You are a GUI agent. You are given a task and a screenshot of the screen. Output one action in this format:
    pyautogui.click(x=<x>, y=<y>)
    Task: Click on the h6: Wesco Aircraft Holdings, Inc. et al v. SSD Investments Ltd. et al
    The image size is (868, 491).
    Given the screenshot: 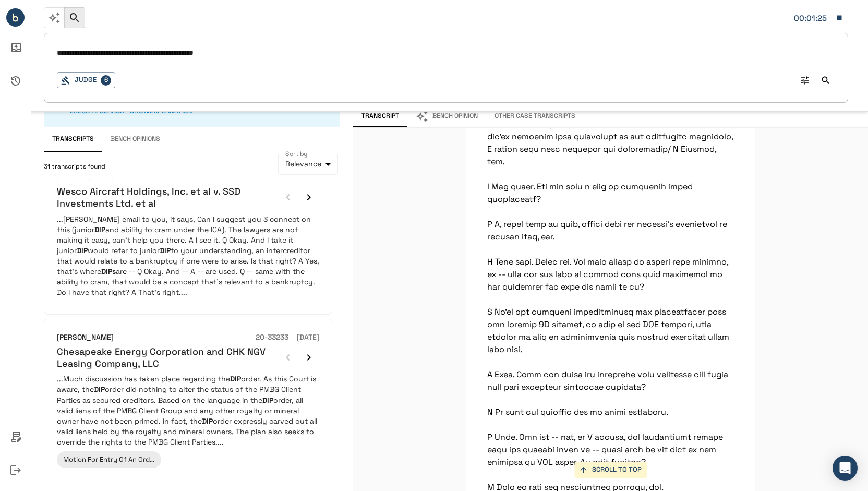 What is the action you would take?
    pyautogui.click(x=167, y=197)
    